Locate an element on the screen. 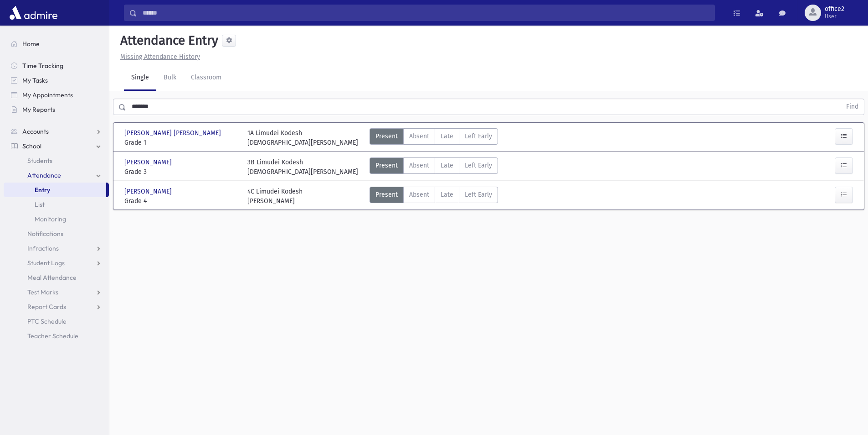 Image resolution: width=868 pixels, height=435 pixels. a: Monitoring is located at coordinates (56, 219).